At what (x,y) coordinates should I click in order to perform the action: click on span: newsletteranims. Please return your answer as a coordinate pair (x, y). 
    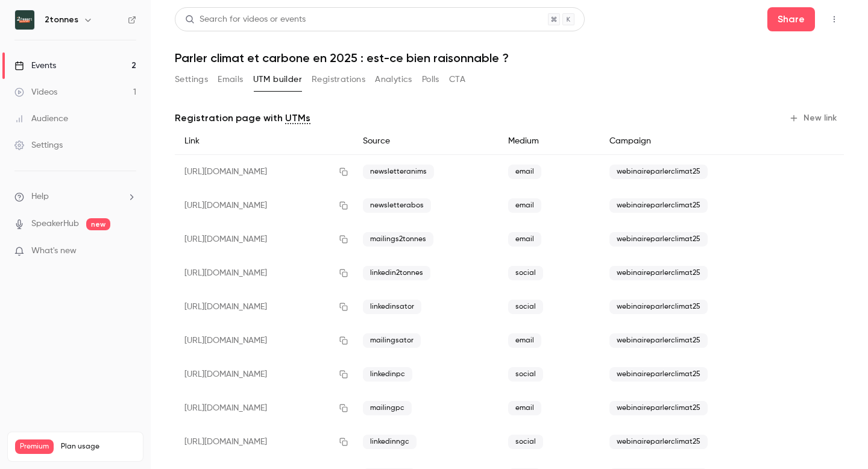
    Looking at the image, I should click on (399, 172).